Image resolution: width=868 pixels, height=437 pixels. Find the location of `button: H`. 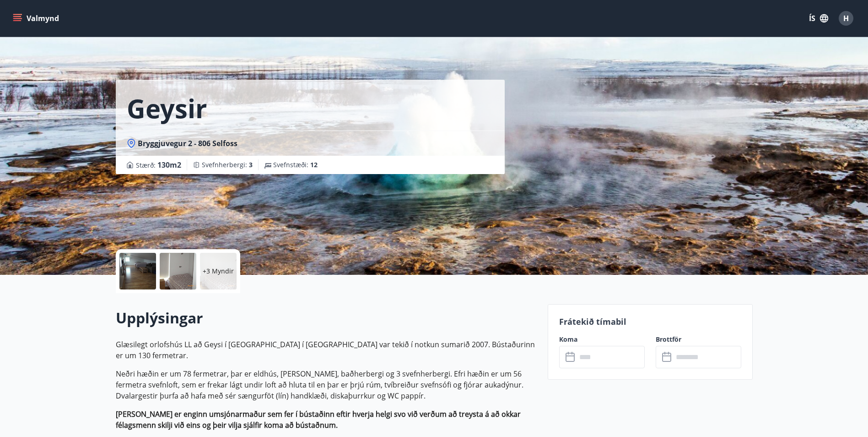

button: H is located at coordinates (846, 18).